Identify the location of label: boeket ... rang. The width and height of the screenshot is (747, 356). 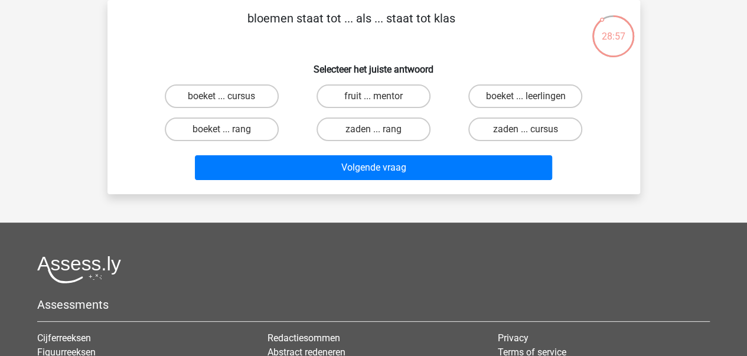
(221, 129).